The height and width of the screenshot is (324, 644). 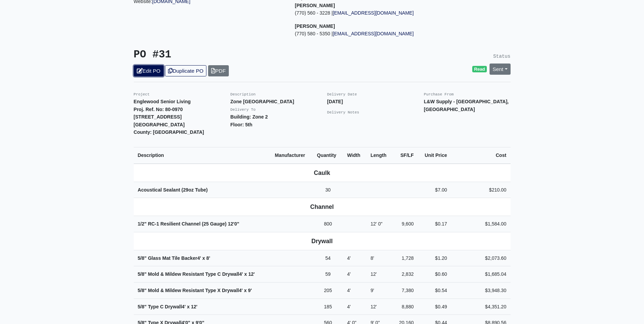 I want to click on small: Status, so click(x=502, y=56).